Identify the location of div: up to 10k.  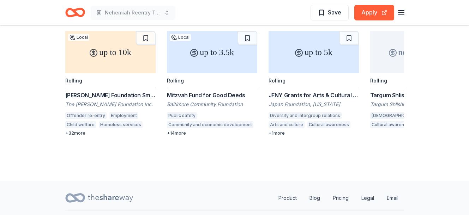
(111, 52).